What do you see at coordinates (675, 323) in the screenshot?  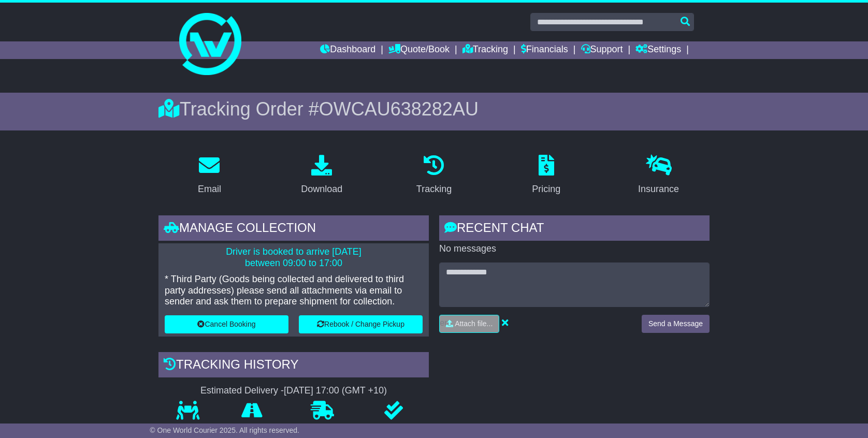 I see `button: Send a Message` at bounding box center [675, 323].